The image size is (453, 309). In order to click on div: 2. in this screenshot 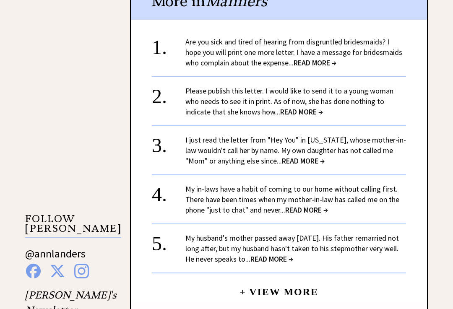, I will do `click(169, 93)`.